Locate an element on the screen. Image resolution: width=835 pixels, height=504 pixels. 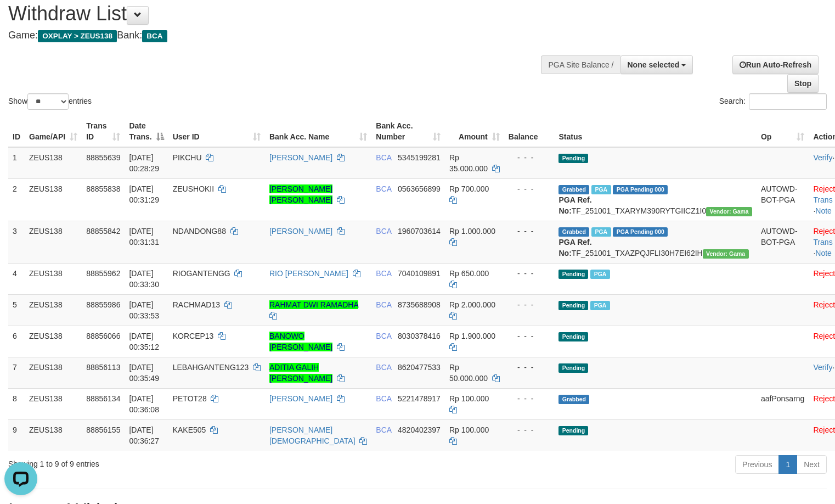
th: Amount: activate to sort column ascending is located at coordinates (475, 131).